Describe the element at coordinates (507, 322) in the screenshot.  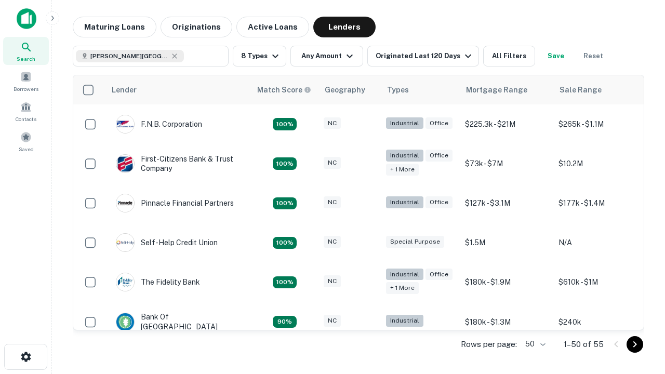
I see `td: $180k - $1.3M` at that location.